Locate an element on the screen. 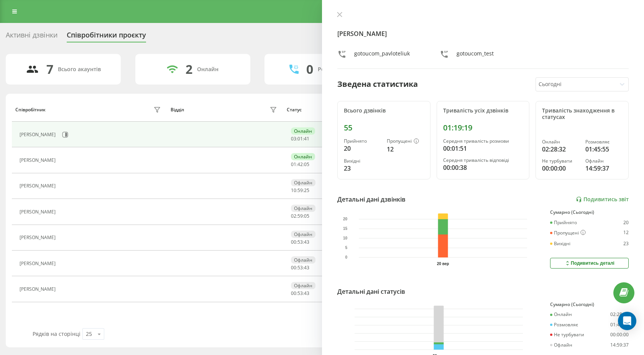 Image resolution: width=644 pixels, height=355 pixels. div: Детальні дані дзвінків is located at coordinates (371, 199).